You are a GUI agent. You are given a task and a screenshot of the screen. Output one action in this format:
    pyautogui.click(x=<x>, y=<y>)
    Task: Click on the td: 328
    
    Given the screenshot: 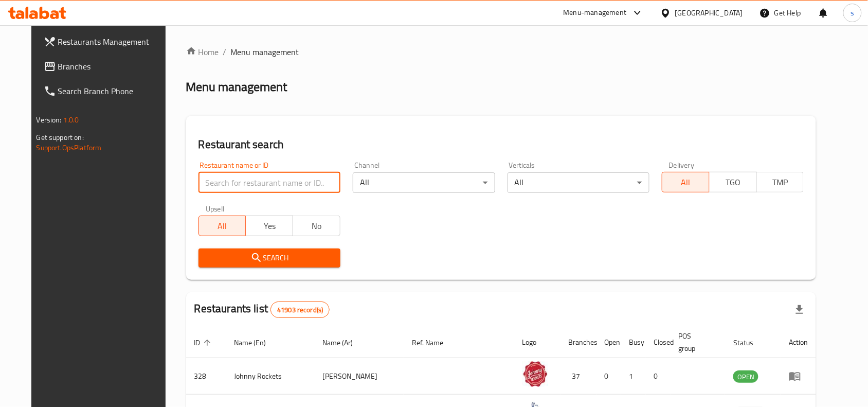 What is the action you would take?
    pyautogui.click(x=206, y=376)
    